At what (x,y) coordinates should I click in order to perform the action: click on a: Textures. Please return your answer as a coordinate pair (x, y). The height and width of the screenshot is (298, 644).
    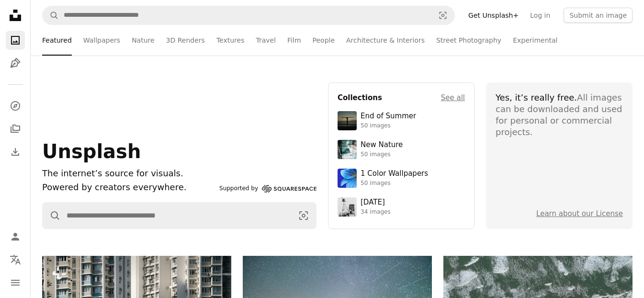
    Looking at the image, I should click on (230, 40).